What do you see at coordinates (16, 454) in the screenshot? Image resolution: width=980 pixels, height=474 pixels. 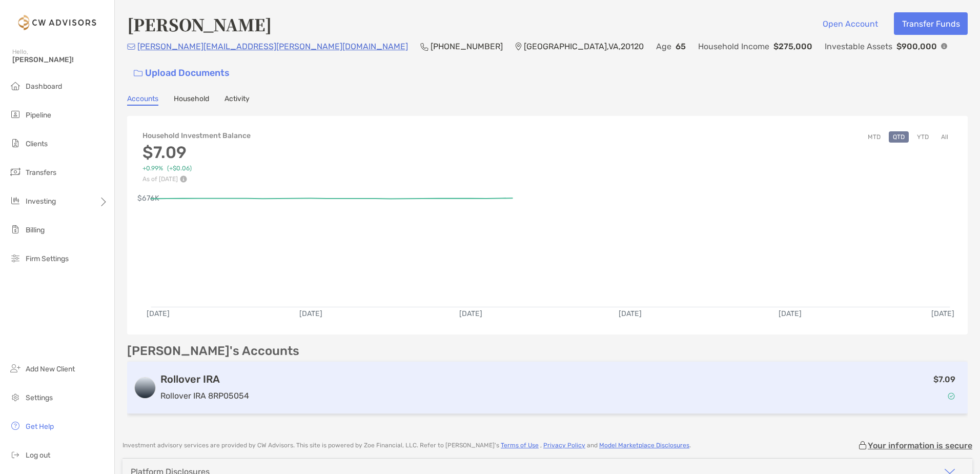 I see `img: logout icon` at bounding box center [16, 454].